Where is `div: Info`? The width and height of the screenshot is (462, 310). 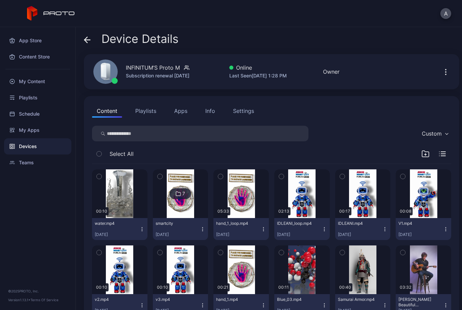 div: Info is located at coordinates (210, 111).